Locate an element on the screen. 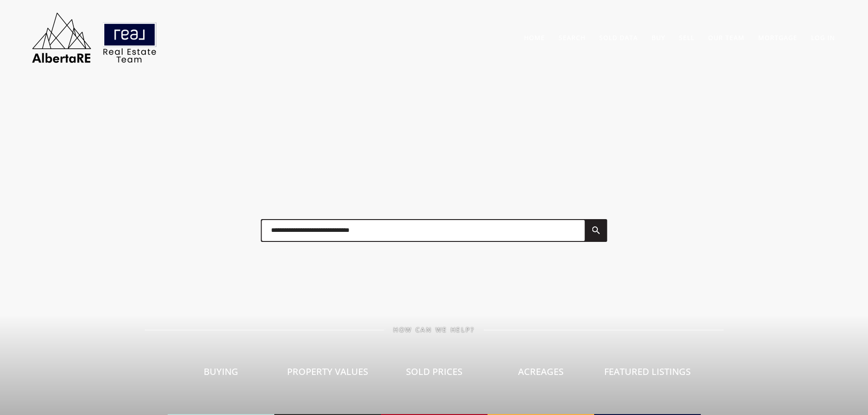  span: Sold Prices is located at coordinates (434, 371).